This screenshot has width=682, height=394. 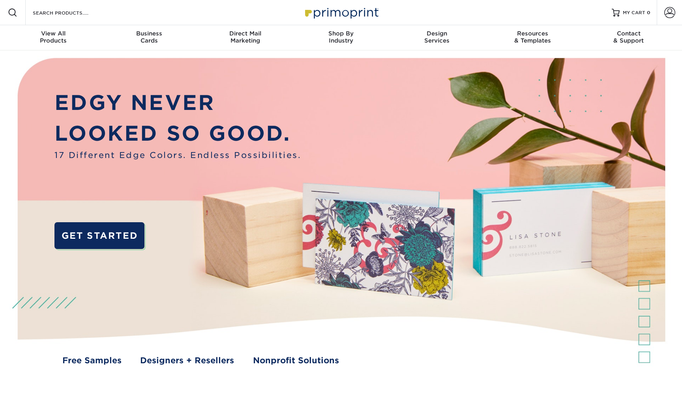 What do you see at coordinates (436, 34) in the screenshot?
I see `span: Design` at bounding box center [436, 34].